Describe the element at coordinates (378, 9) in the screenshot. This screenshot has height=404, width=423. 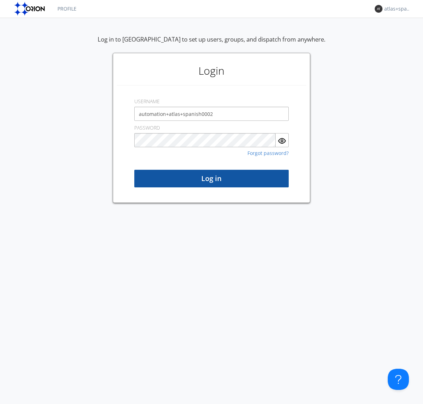
I see `img: 373638.png` at that location.